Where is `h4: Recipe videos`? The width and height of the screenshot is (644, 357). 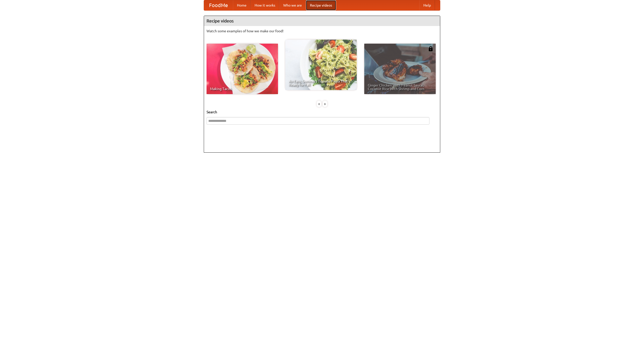 h4: Recipe videos is located at coordinates (322, 21).